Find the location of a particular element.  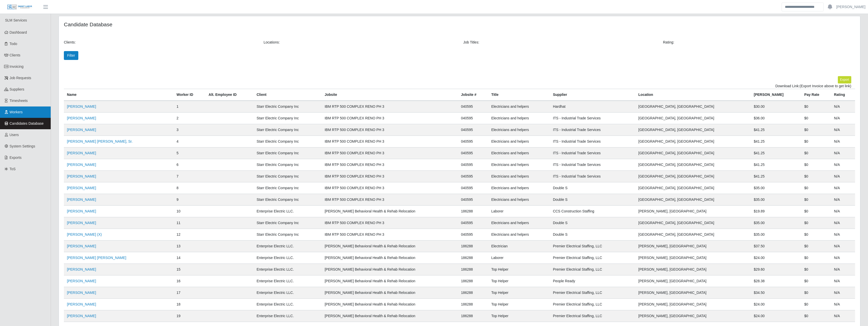

span: ToS is located at coordinates (12, 169).